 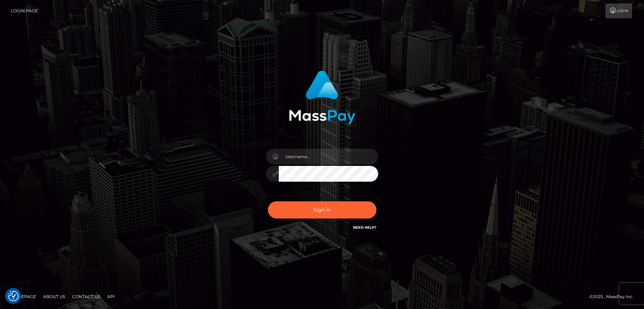 What do you see at coordinates (322, 97) in the screenshot?
I see `img: MassPay Login` at bounding box center [322, 97].